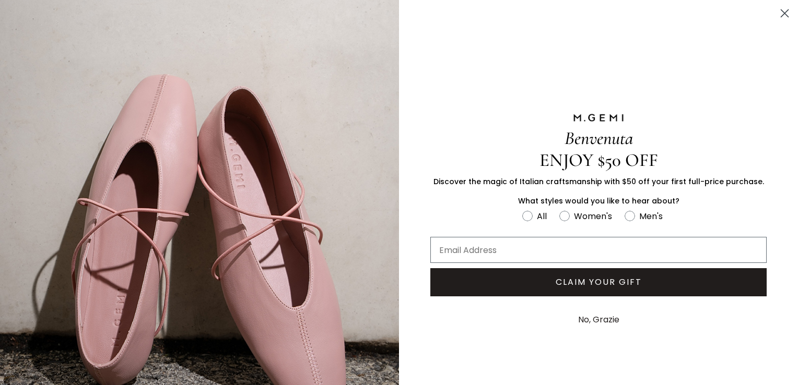  What do you see at coordinates (784, 13) in the screenshot?
I see `button: Close dialog` at bounding box center [784, 13].